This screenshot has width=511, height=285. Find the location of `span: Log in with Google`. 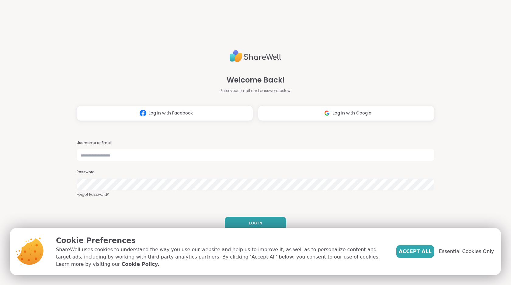

span: Log in with Google is located at coordinates (352, 113).